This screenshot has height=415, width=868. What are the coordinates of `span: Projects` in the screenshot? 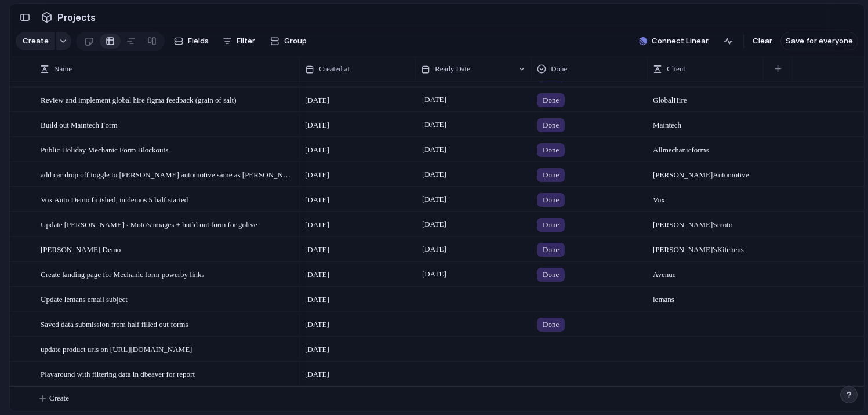 It's located at (76, 17).